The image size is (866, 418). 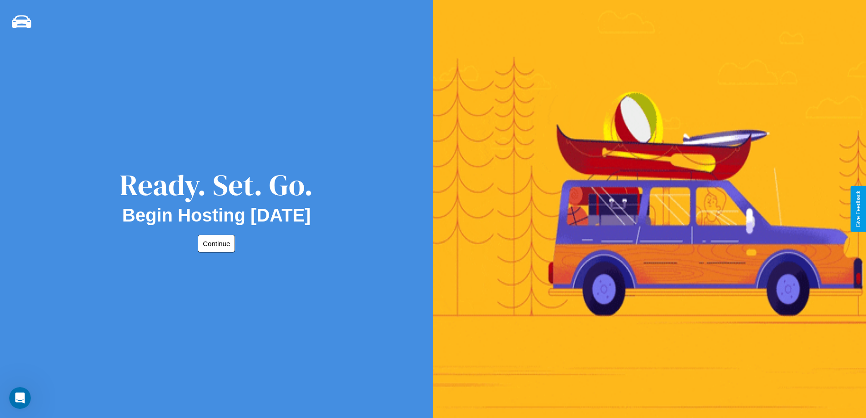 What do you see at coordinates (859, 209) in the screenshot?
I see `div: Give Feedback` at bounding box center [859, 209].